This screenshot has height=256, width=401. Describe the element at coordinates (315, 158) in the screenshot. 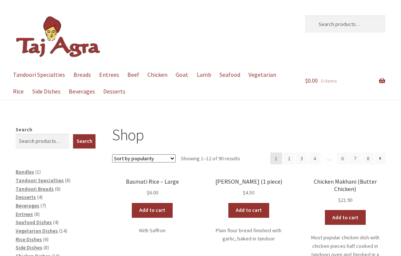

I see `a: Page 4` at that location.